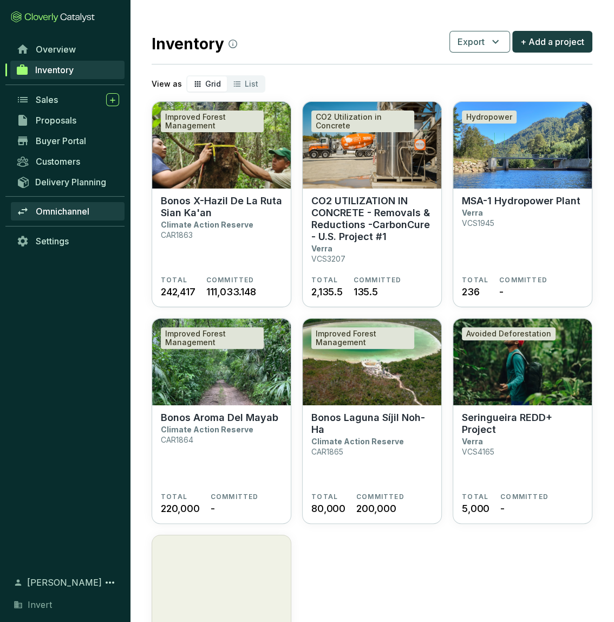  What do you see at coordinates (523, 204) in the screenshot?
I see `a: MSA-1 Hydropower PlantHydropowerMSA-1 Hydropower PlantVerraVCS1945TOTAL236COMMITTED-` at bounding box center [523, 204].